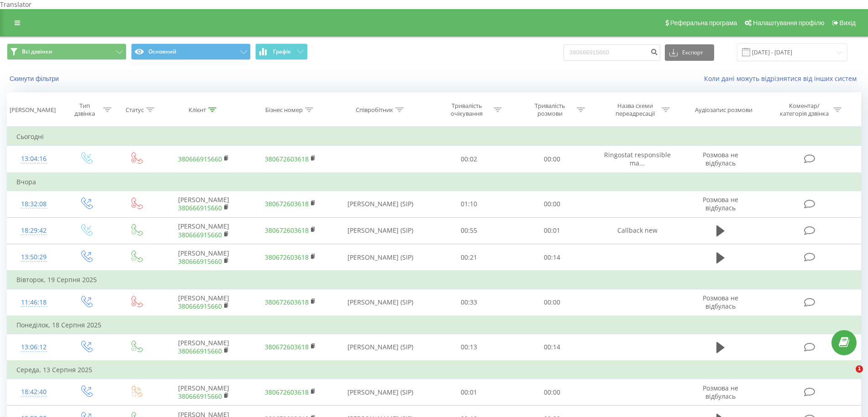 The image size is (868, 417). Describe the element at coordinates (469, 302) in the screenshot. I see `td: 00:33` at that location.